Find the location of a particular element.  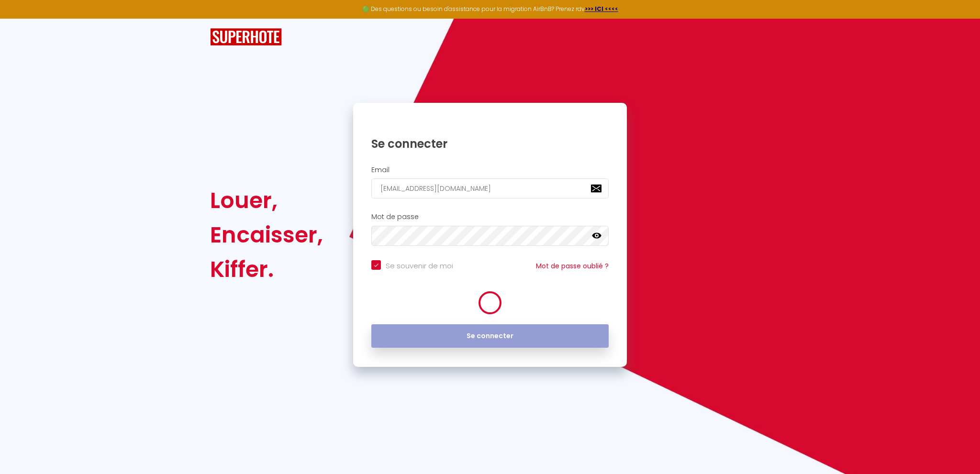

button: Se connecter is located at coordinates (490, 336).